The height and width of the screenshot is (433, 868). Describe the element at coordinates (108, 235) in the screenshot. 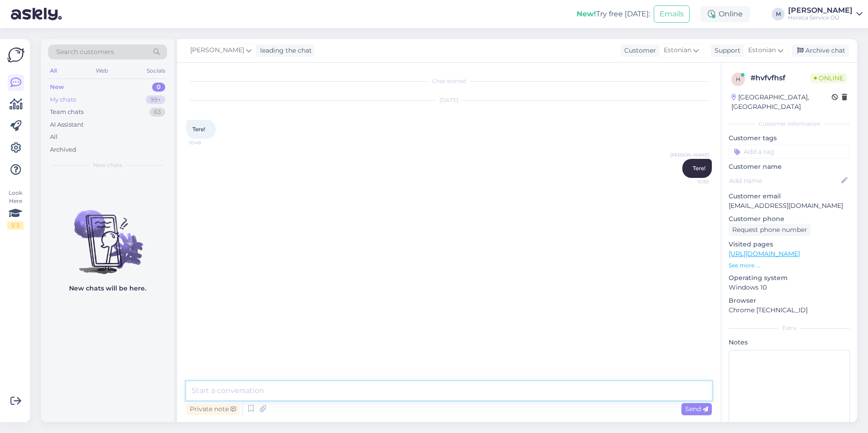

I see `img: No chats` at that location.